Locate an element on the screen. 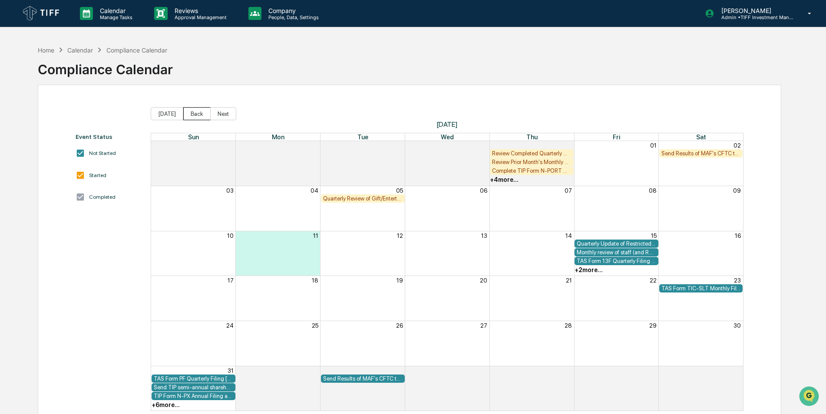  div: + 4 more... is located at coordinates (504, 180).